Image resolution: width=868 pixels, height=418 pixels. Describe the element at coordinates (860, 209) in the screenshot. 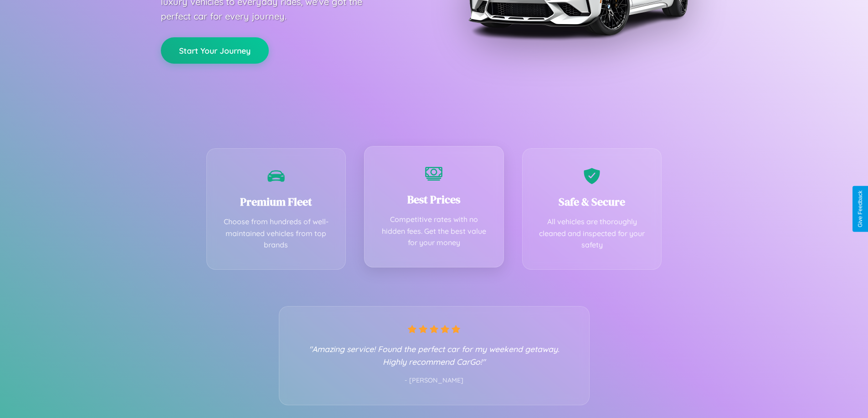

I see `div: Give Feedback` at that location.